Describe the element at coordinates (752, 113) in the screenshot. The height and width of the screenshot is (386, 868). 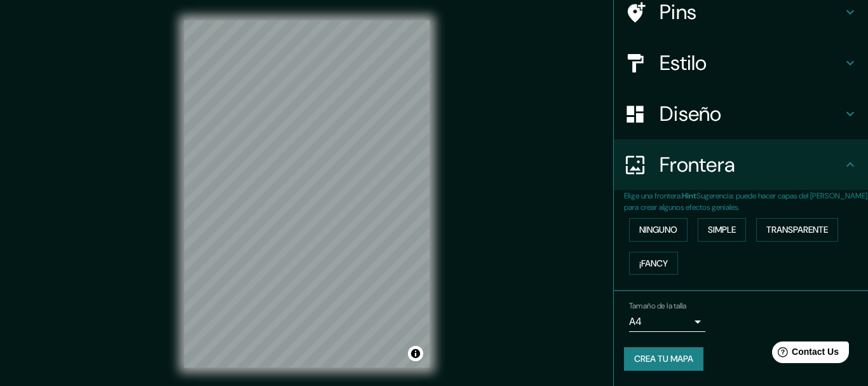
I see `h4: Diseño` at that location.